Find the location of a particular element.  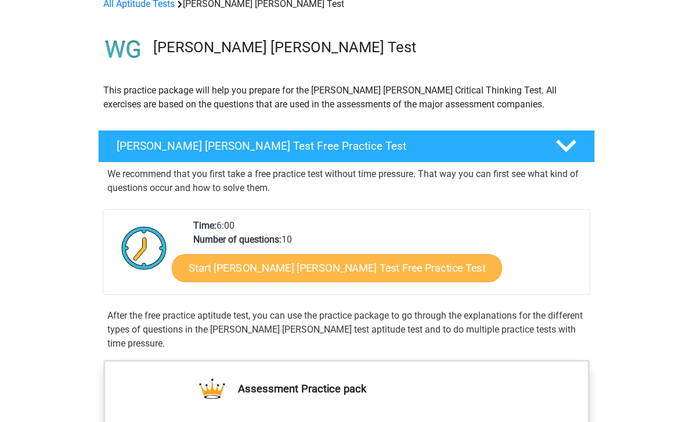

div: 6:00 10 is located at coordinates (386, 256).